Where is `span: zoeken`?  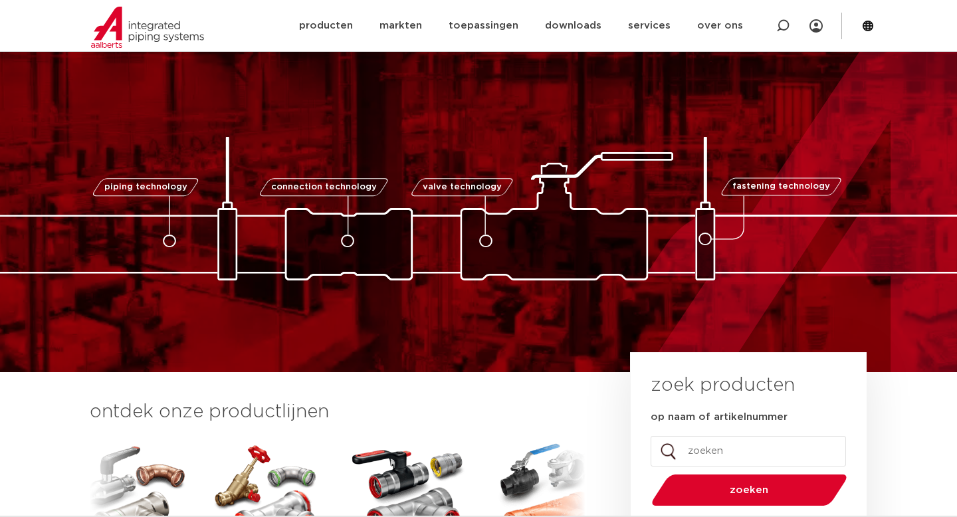
span: zoeken is located at coordinates (749, 490).